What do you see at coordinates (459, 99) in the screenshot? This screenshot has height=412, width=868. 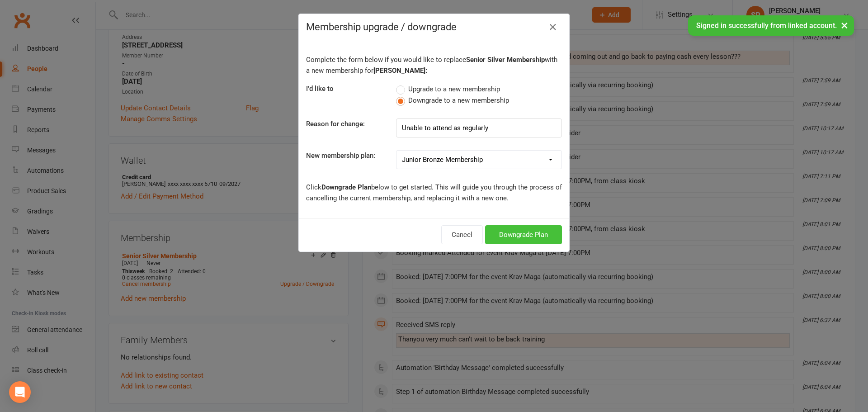 I see `span: Downgrade to a new membership` at bounding box center [459, 99].